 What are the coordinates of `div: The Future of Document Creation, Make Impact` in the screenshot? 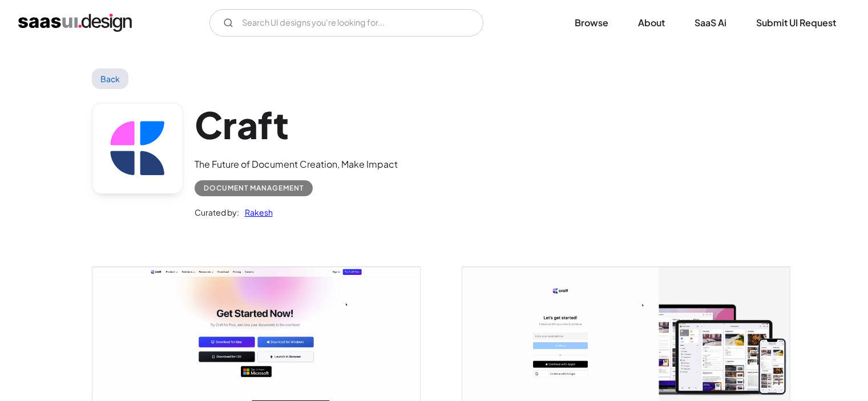 It's located at (296, 164).